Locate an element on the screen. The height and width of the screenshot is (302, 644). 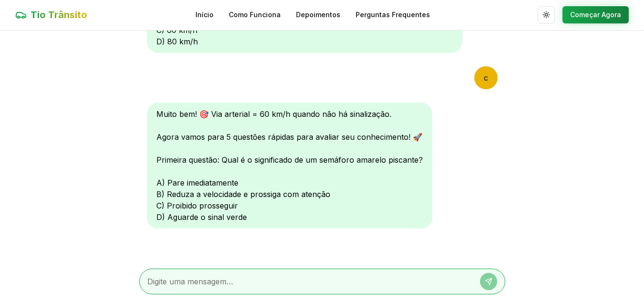
a: Início is located at coordinates (205, 15).